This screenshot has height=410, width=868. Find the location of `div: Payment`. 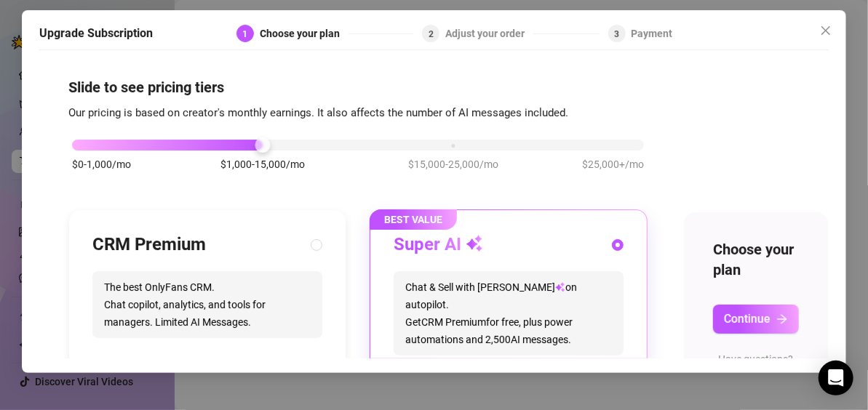

div: Payment is located at coordinates (652, 34).